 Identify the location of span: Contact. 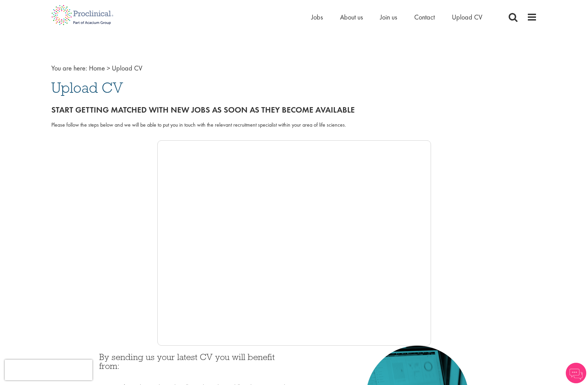
(425, 17).